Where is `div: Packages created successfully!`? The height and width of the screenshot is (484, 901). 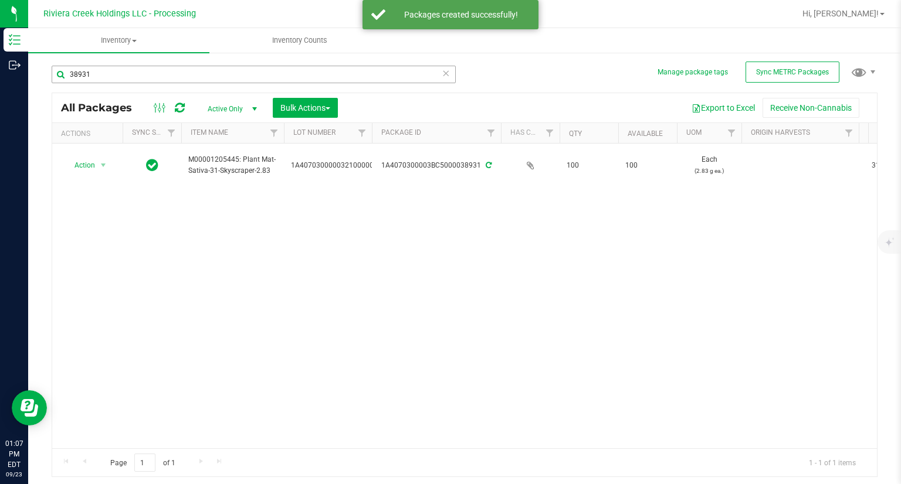 div: Packages created successfully! is located at coordinates (460, 15).